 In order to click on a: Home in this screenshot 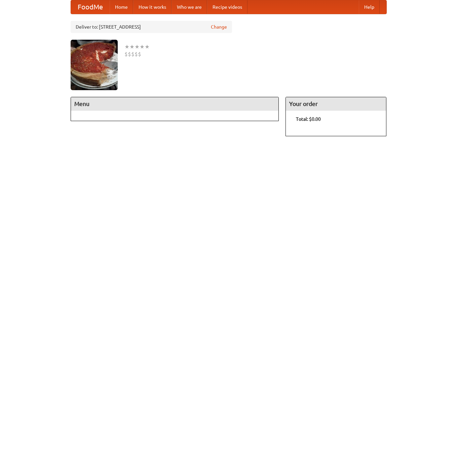, I will do `click(121, 7)`.